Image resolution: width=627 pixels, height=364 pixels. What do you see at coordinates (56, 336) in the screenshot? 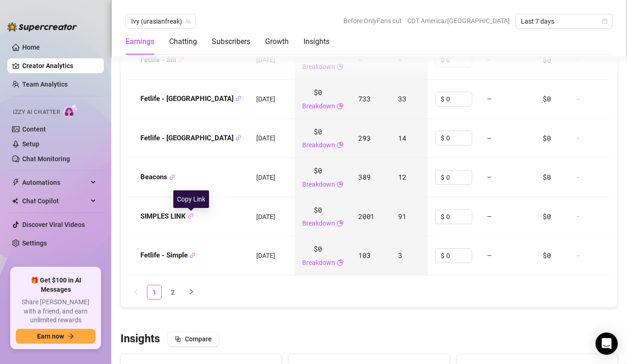
I see `button: Earn nowarrow-right` at bounding box center [56, 336].